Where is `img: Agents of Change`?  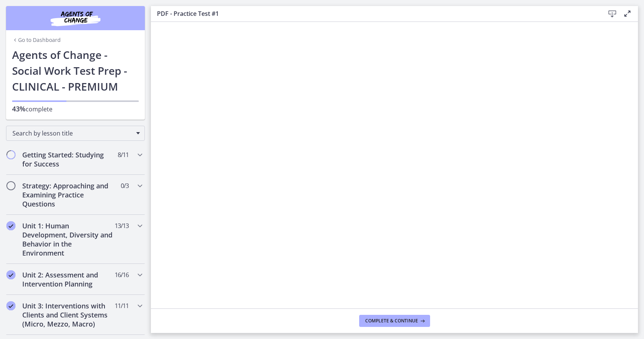 img: Agents of Change is located at coordinates (75, 18).